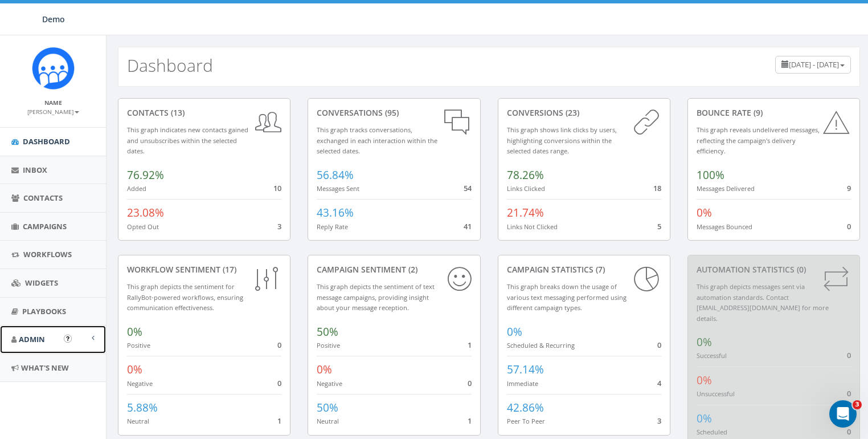  What do you see at coordinates (335, 213) in the screenshot?
I see `span: 43.16%` at bounding box center [335, 213].